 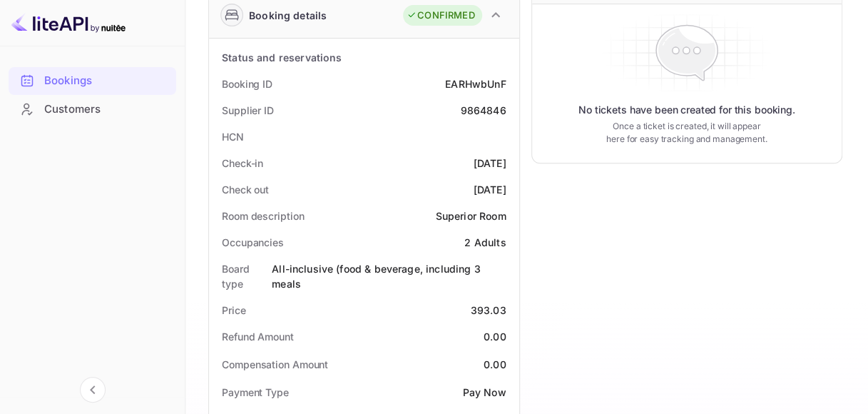 What do you see at coordinates (247, 83) in the screenshot?
I see `div: Booking ID` at bounding box center [247, 83].